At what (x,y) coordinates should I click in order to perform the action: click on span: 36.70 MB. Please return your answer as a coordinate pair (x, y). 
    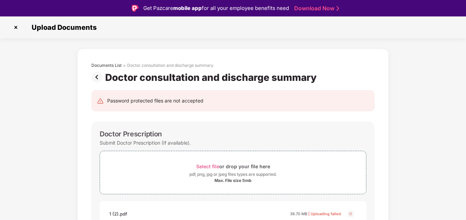
    Looking at the image, I should click on (298, 214).